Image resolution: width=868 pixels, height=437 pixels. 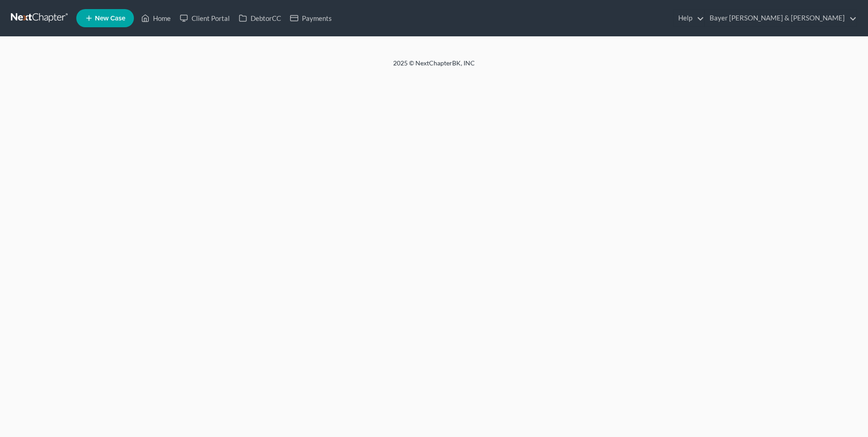 What do you see at coordinates (260, 18) in the screenshot?
I see `a: DebtorCC` at bounding box center [260, 18].